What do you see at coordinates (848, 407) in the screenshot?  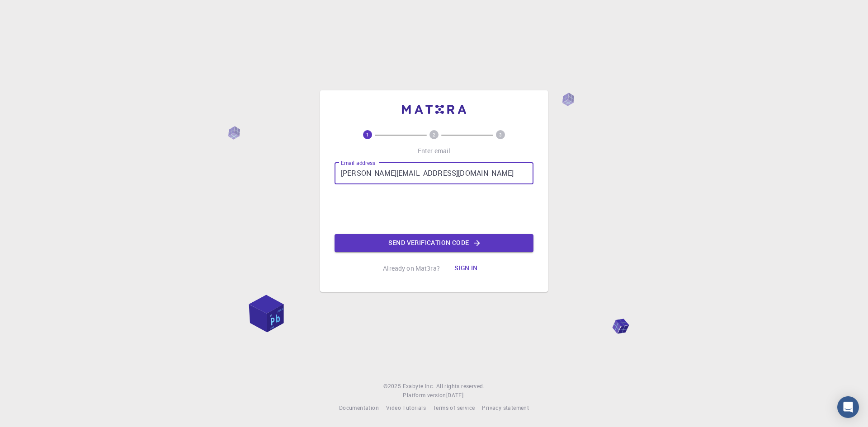 I see `div: Open Intercom Messenger` at bounding box center [848, 407].